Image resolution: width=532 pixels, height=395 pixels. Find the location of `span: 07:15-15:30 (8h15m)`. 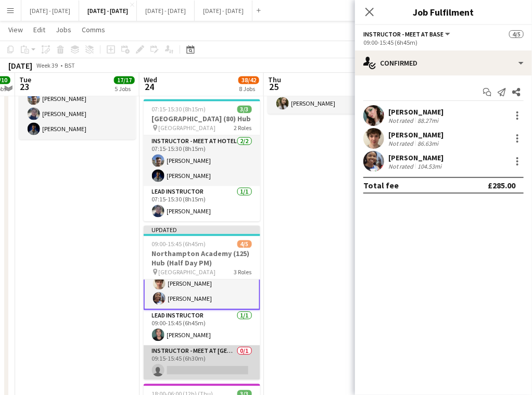

span: 07:15-15:30 (8h15m) is located at coordinates (179, 109).